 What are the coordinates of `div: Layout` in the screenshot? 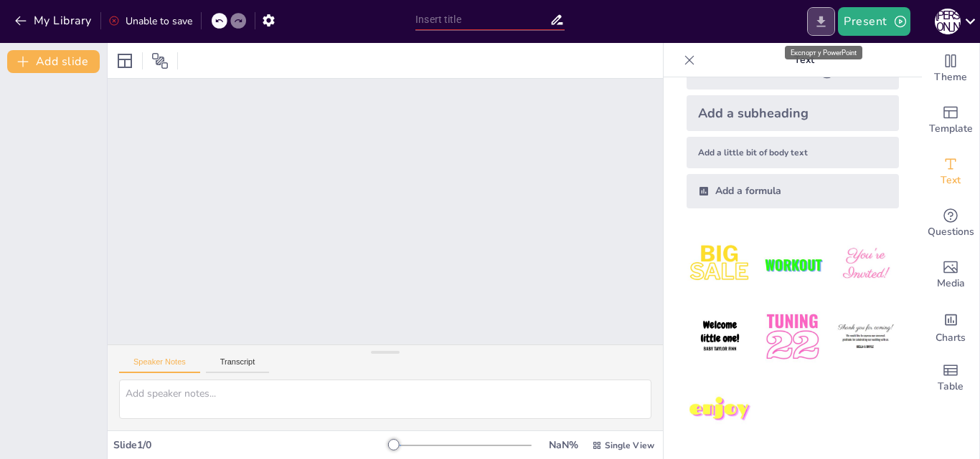 It's located at (124, 61).